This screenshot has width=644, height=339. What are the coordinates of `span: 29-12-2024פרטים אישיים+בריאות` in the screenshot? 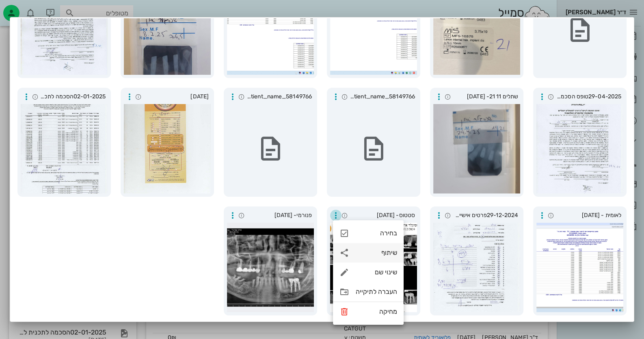 It's located at (485, 215).